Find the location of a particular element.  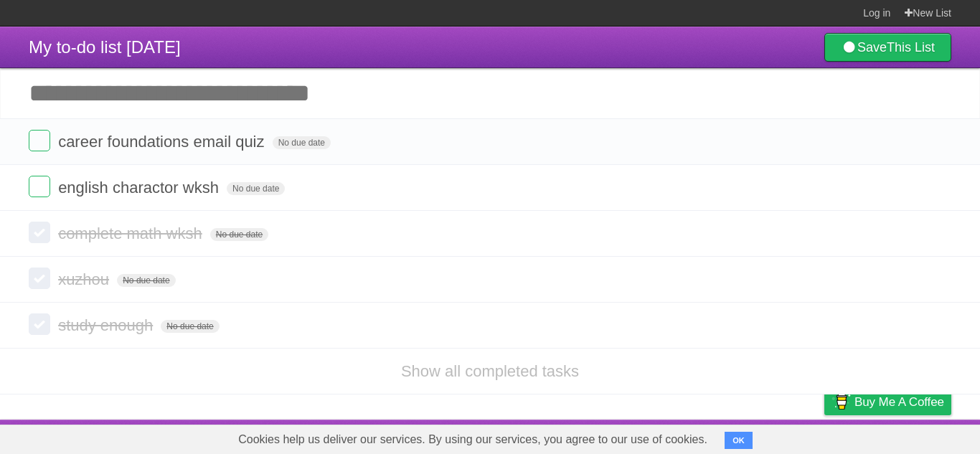

b: This List is located at coordinates (911, 48).